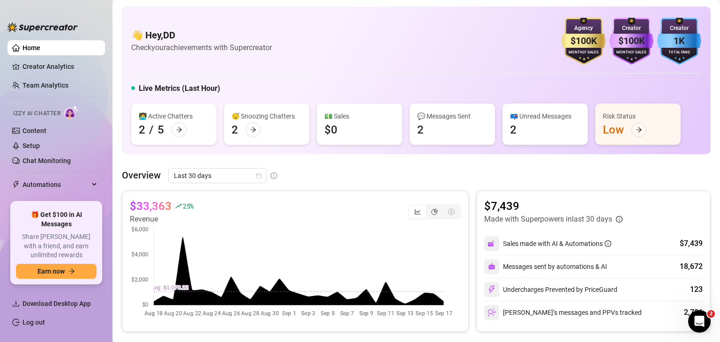 The image size is (720, 342). What do you see at coordinates (418, 212) in the screenshot?
I see `span: line-chart` at bounding box center [418, 212].